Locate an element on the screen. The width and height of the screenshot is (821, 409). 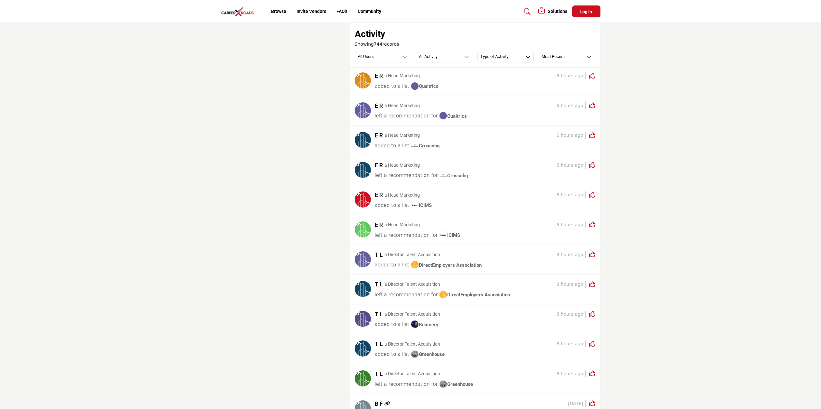
a: Browse is located at coordinates (278, 11).